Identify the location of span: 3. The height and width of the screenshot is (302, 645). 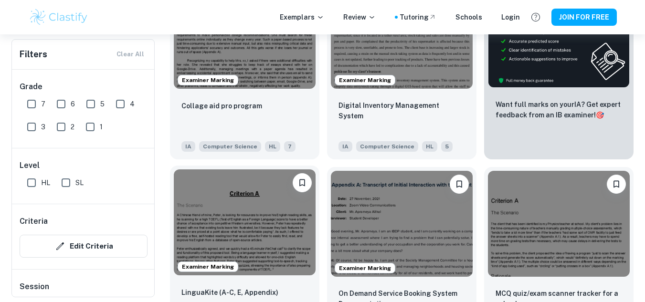
(43, 127).